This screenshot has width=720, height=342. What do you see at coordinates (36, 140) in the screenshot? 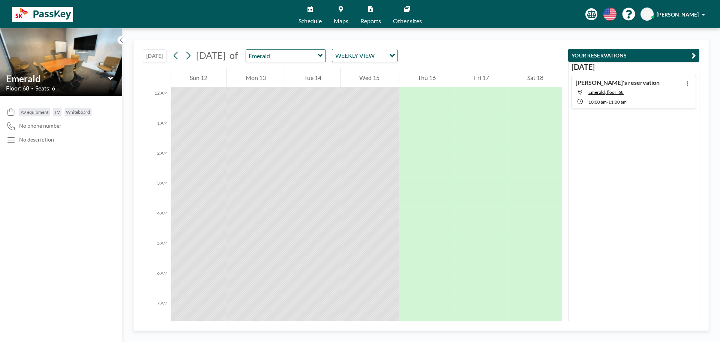
I see `div: No description` at bounding box center [36, 140].